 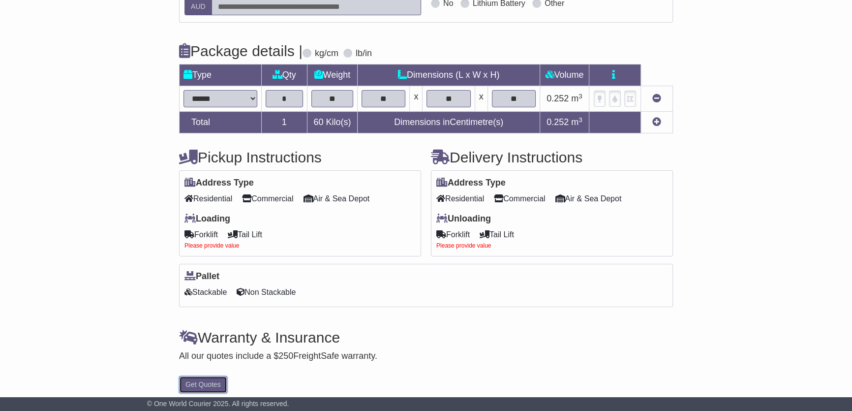 I want to click on td: Dimensions (L x W x H), so click(x=449, y=75).